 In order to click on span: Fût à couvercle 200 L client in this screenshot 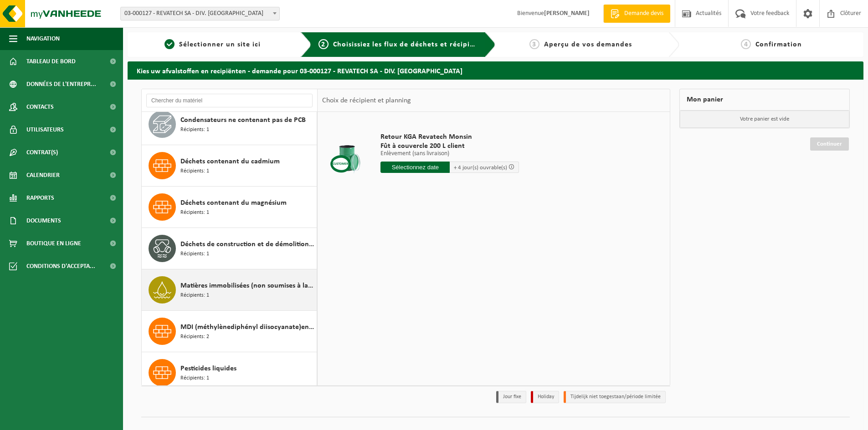, I will do `click(450, 146)`.